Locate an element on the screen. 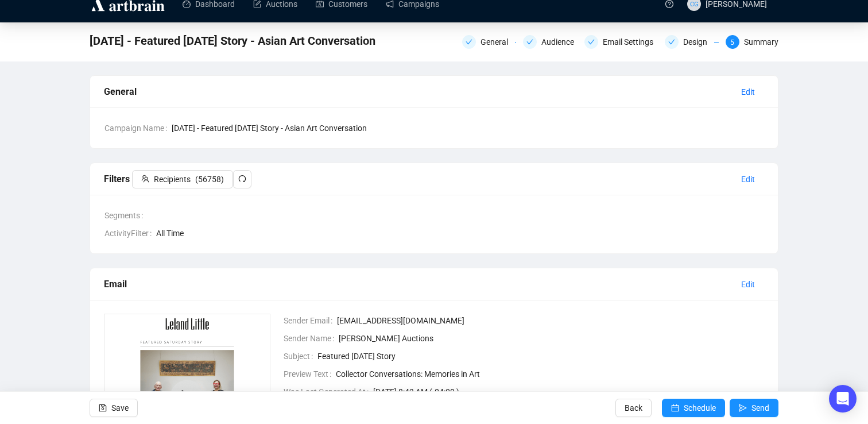  span: team is located at coordinates (145, 179).